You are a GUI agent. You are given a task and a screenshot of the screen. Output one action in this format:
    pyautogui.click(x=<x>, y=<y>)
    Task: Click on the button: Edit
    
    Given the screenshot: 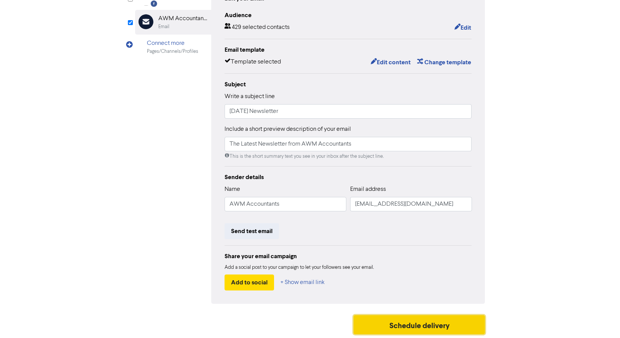 What is the action you would take?
    pyautogui.click(x=463, y=28)
    